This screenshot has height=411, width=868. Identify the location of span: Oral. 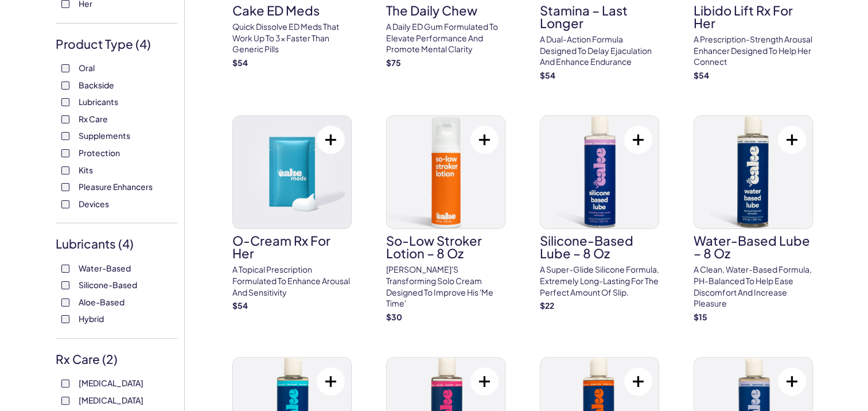
(87, 68).